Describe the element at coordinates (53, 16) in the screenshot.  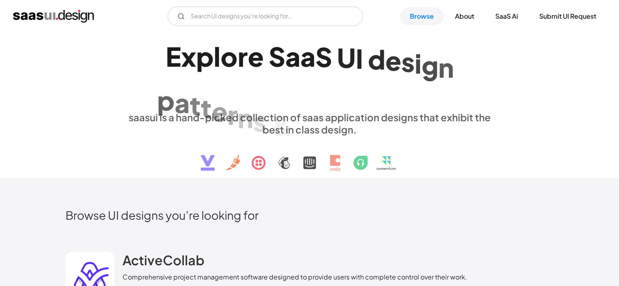
I see `a: home` at that location.